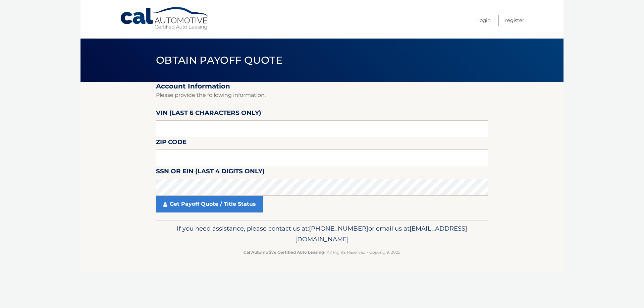 The width and height of the screenshot is (644, 308). What do you see at coordinates (219, 60) in the screenshot?
I see `span: Obtain Payoff Quote` at bounding box center [219, 60].